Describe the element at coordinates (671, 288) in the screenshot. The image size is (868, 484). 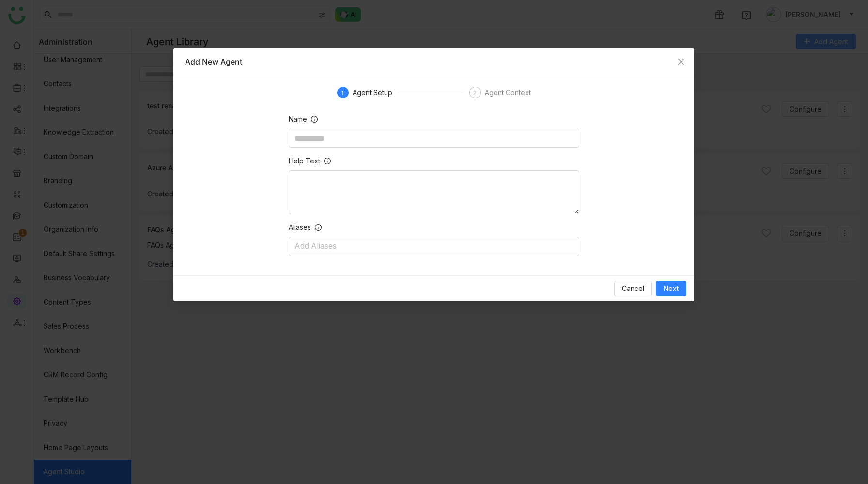
I see `button: Next` at that location.